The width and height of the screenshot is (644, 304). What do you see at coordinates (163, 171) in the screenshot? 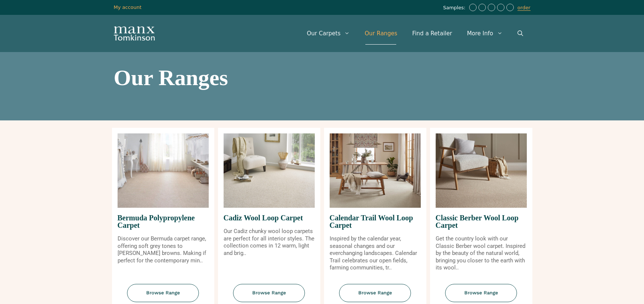
I see `img: Bermuda Polypropylene Carpet` at bounding box center [163, 171].